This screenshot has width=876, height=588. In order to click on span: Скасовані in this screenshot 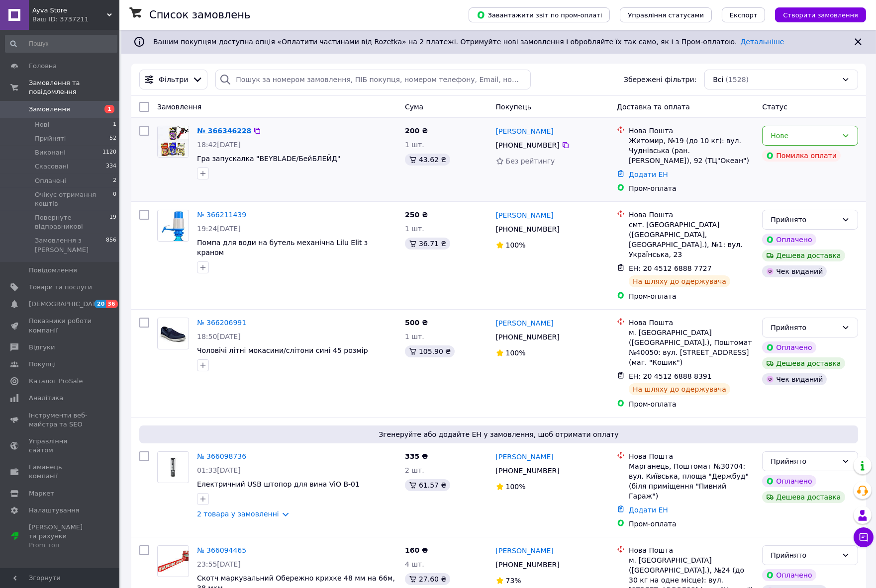, I will do `click(52, 167)`.